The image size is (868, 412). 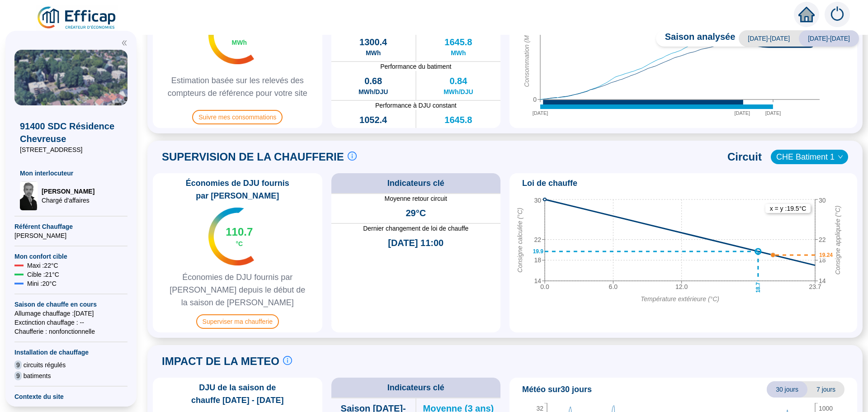 What do you see at coordinates (458, 81) in the screenshot?
I see `span: 0.84` at bounding box center [458, 81].